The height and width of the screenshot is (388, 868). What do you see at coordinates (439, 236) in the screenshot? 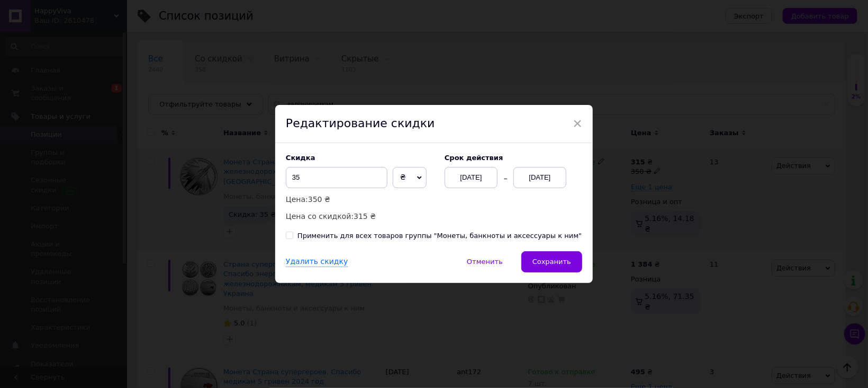
I see `div: Применить для всех товаров группы "Монеты, банкноты и аксессуары к ним"` at bounding box center [439, 236].